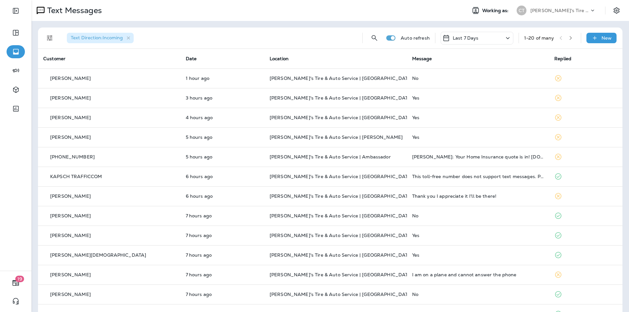  Describe the element at coordinates (54, 59) in the screenshot. I see `span: Customer` at that location.